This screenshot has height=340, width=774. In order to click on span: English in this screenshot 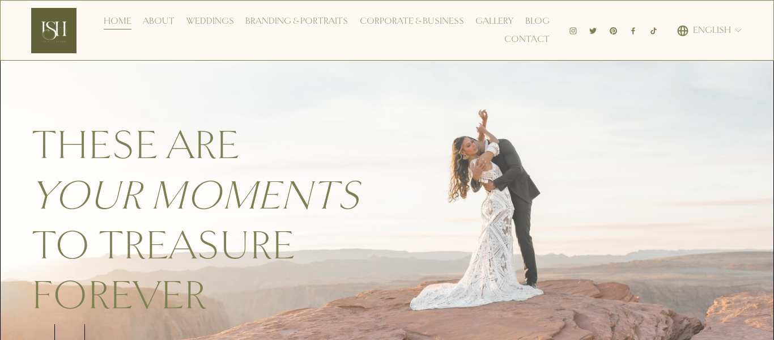, I will do `click(712, 30)`.